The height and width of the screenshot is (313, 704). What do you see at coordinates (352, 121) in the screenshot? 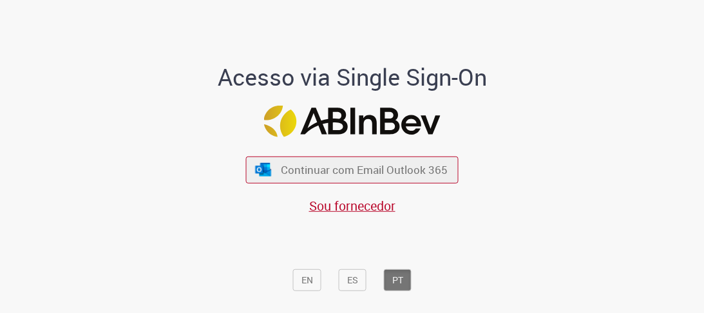
I see `img: Logo ABInBev` at bounding box center [352, 121].